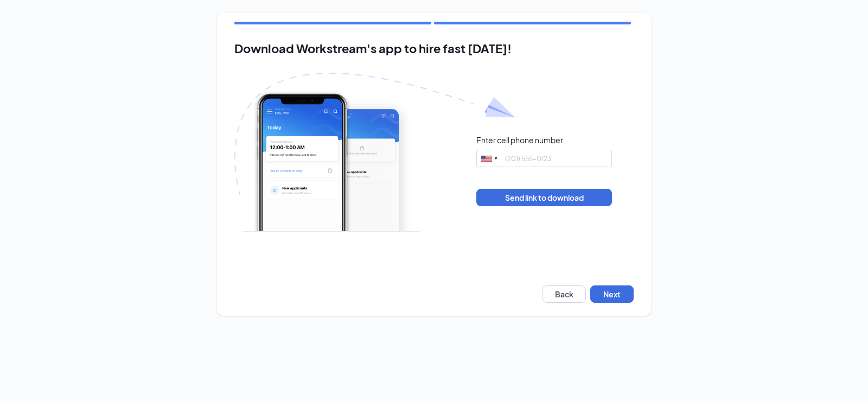 The image size is (868, 401). I want to click on input: (201) 555-0123, so click(544, 158).